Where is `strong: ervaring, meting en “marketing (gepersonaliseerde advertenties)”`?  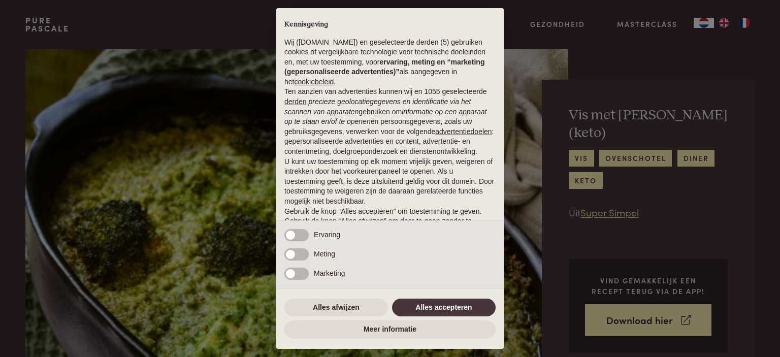
strong: ervaring, meting en “marketing (gepersonaliseerde advertenties)” is located at coordinates (384, 67).